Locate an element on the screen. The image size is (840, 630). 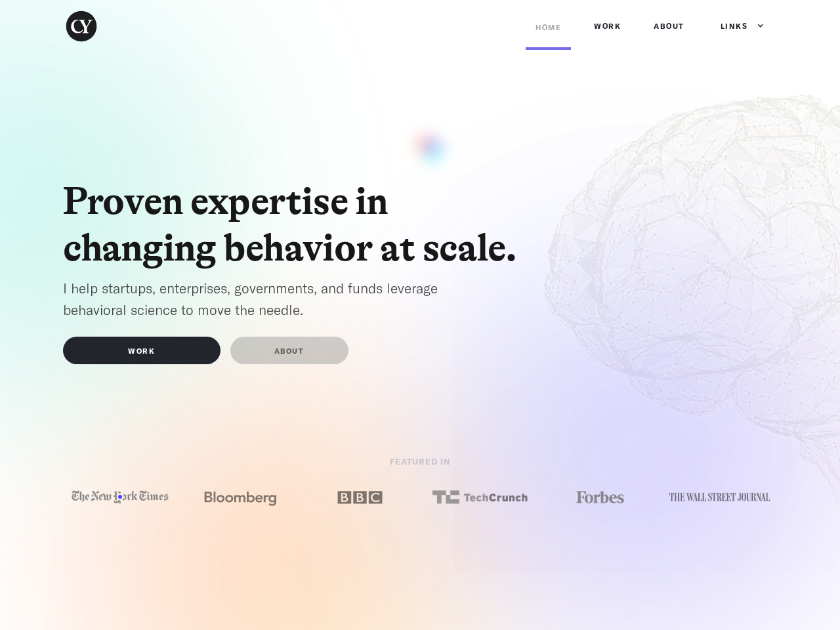
a: Home is located at coordinates (548, 29).